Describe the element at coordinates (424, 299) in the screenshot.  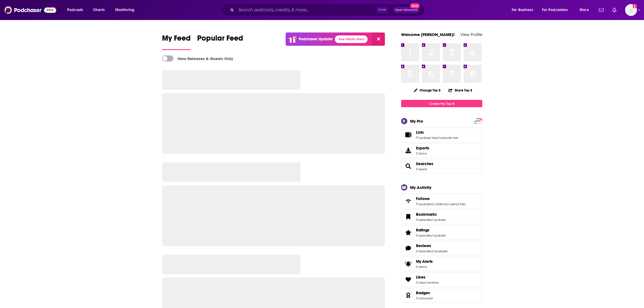
I see `a: 0 unlocked` at that location.